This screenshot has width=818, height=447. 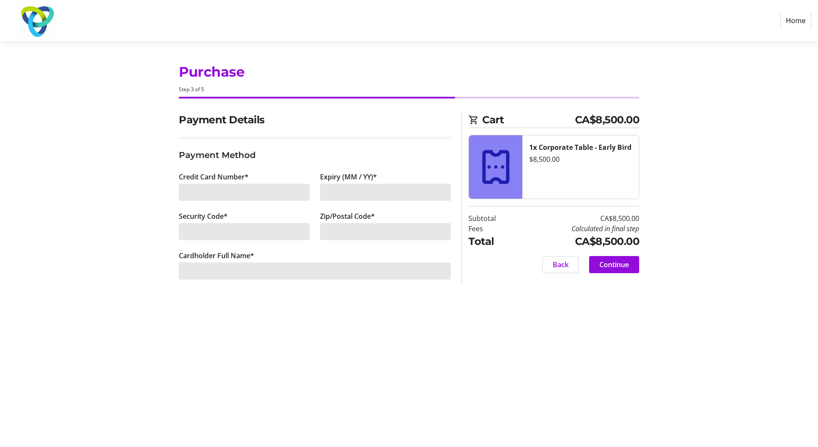 What do you see at coordinates (37, 21) in the screenshot?
I see `img: Trillium Health Partners Foundation's Logo` at bounding box center [37, 21].